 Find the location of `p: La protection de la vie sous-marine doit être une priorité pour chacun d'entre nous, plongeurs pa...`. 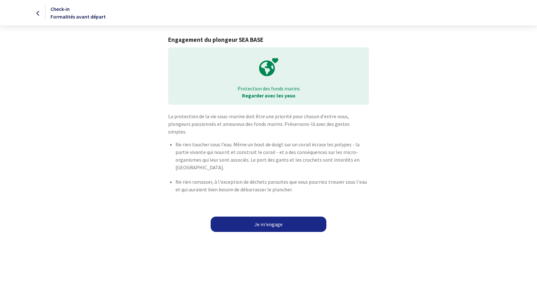

p: La protection de la vie sous-marine doit être une priorité pour chacun d'entre nous, plongeurs pa... is located at coordinates (268, 124).